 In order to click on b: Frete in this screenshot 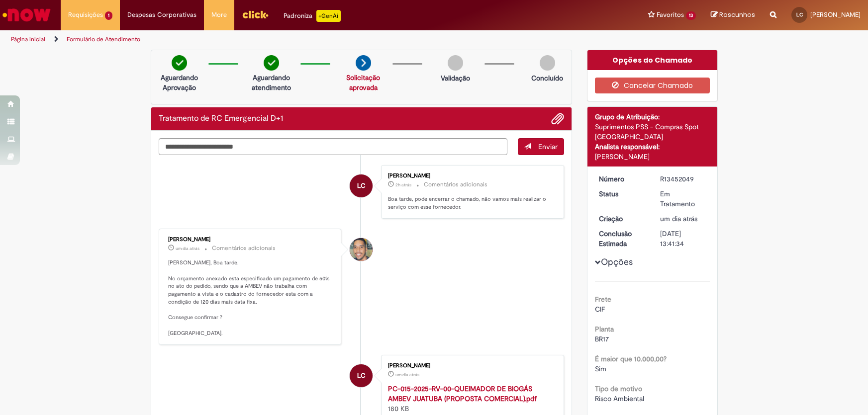, I will do `click(603, 299)`.